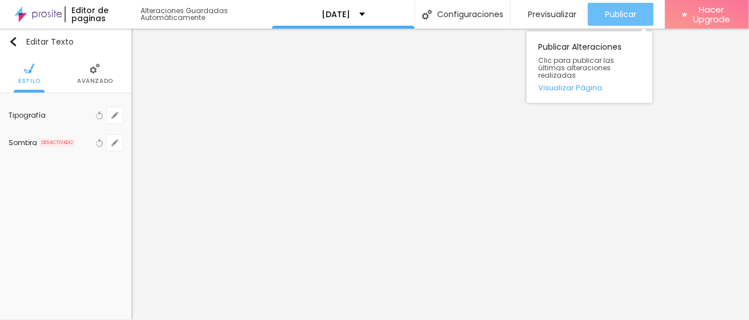 The image size is (749, 320). I want to click on span: Publicar, so click(620, 14).